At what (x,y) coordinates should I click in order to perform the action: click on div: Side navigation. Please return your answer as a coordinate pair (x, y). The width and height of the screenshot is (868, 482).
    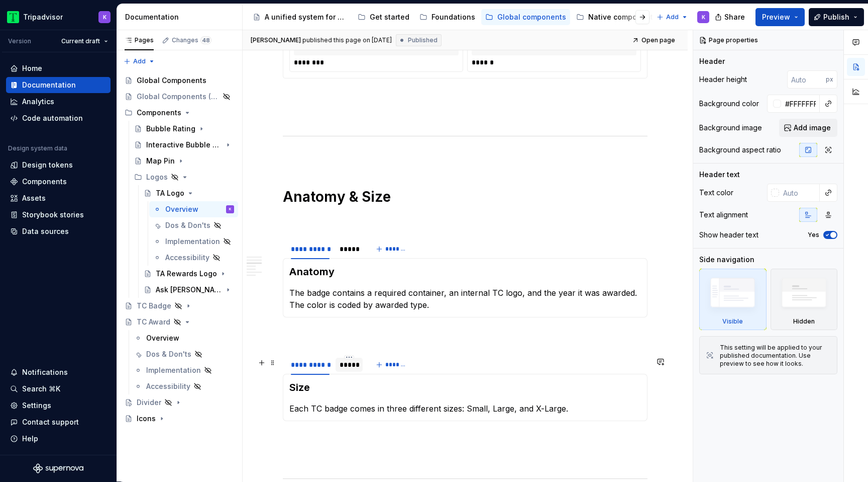
    Looking at the image, I should click on (727, 260).